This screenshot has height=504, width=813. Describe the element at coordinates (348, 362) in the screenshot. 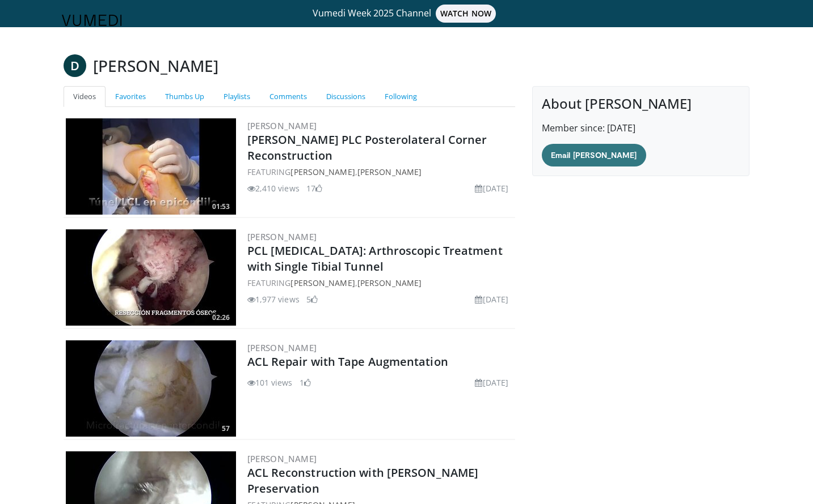

I see `a: ACL Repair with Tape Augmentation` at that location.